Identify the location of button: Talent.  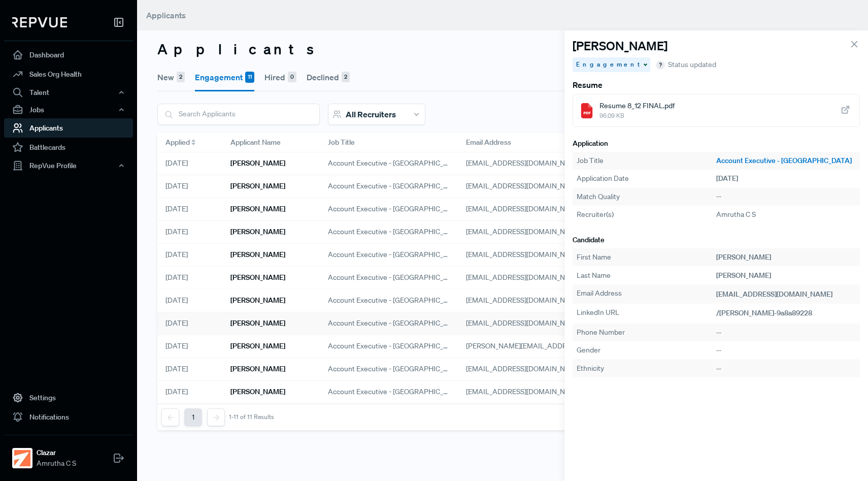
(69, 92).